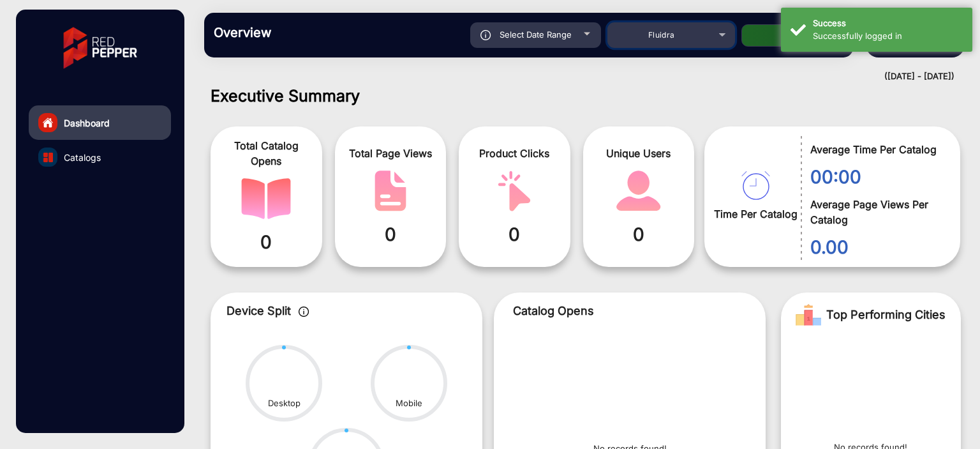 This screenshot has height=449, width=980. What do you see at coordinates (792, 35) in the screenshot?
I see `button: Apply` at bounding box center [792, 35].